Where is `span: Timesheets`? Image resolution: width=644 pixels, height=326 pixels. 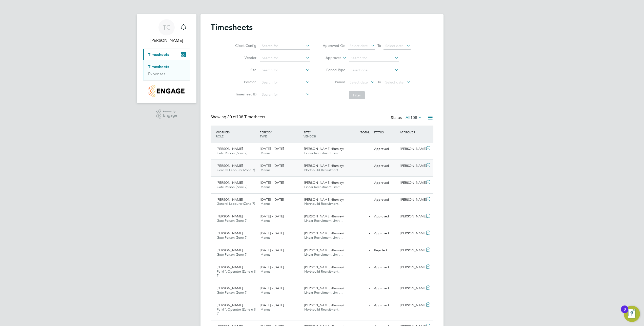
span: Timesheets is located at coordinates (158, 54).